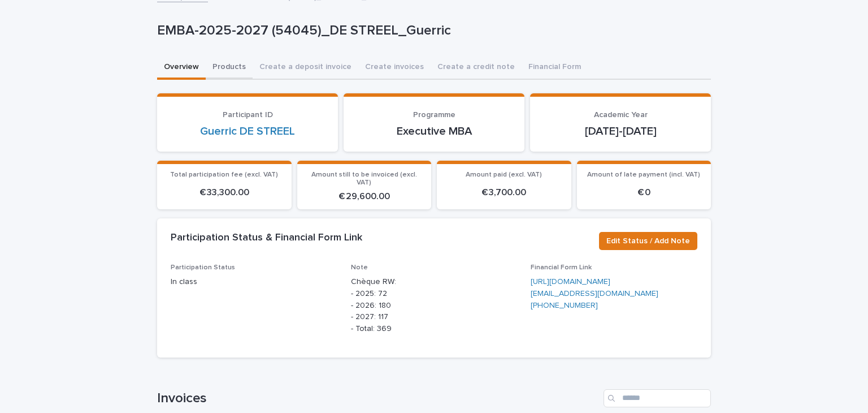 The image size is (868, 413). I want to click on a: Guerric DE STREEL, so click(248, 131).